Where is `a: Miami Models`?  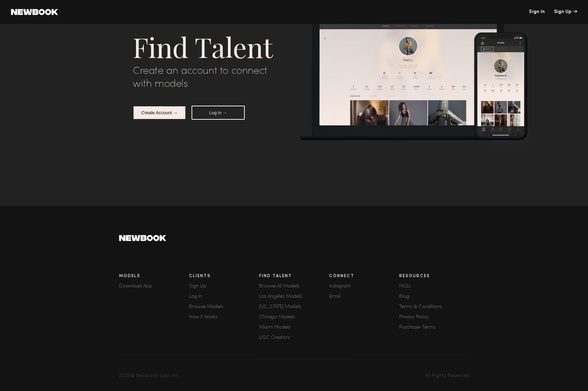 a: Miami Models is located at coordinates (294, 327).